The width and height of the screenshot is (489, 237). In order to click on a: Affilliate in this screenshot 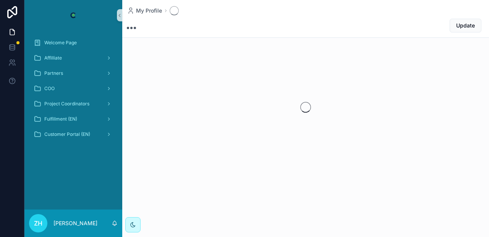, I will do `click(73, 58)`.